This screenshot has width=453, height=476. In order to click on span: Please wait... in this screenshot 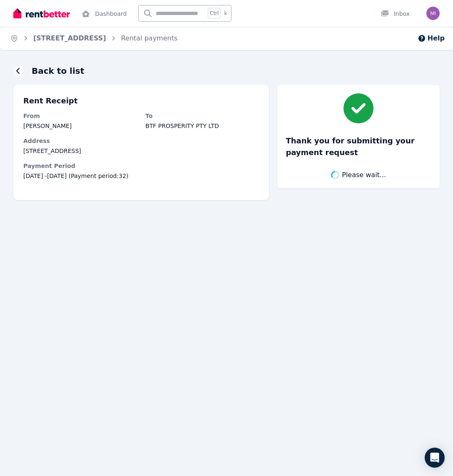, I will do `click(364, 175)`.